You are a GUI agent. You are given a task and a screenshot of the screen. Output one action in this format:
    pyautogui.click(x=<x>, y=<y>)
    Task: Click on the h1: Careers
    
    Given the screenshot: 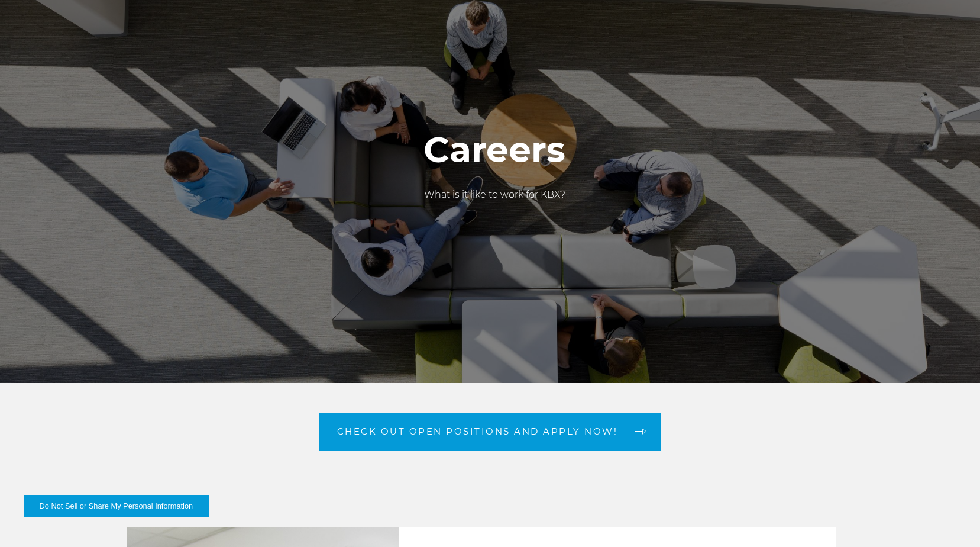 What is the action you would take?
    pyautogui.click(x=495, y=150)
    